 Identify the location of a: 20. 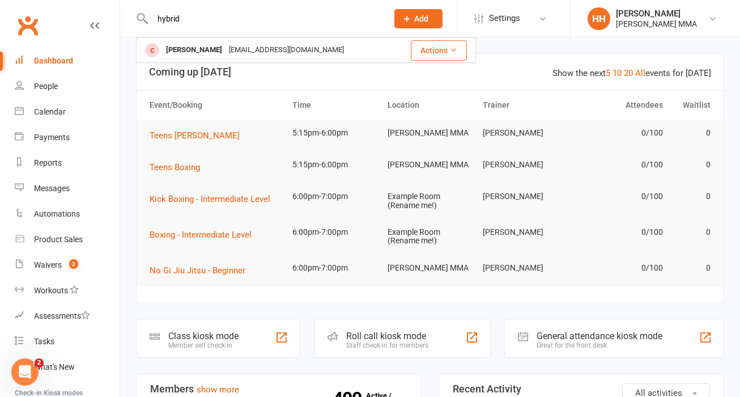
(628, 73).